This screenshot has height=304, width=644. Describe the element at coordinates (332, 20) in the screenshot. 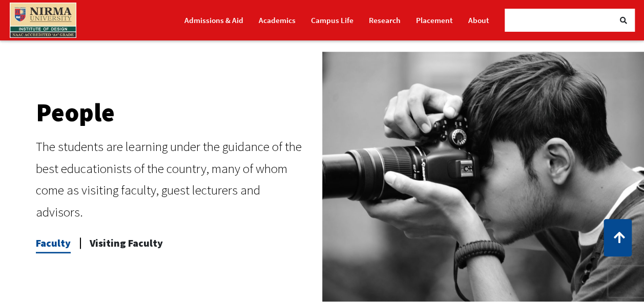

I see `a: Campus Life` at that location.